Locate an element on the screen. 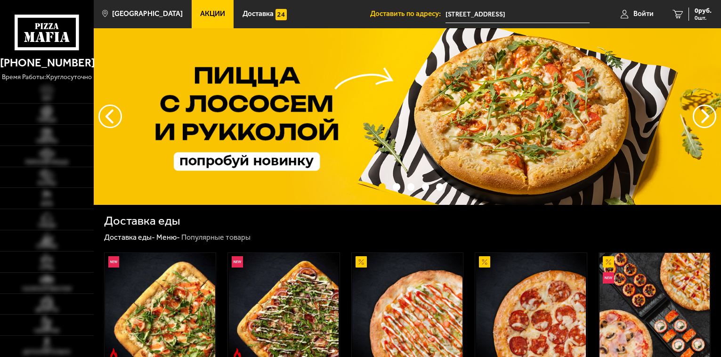 This screenshot has height=357, width=721. a: Доставка еды- is located at coordinates (129, 237).